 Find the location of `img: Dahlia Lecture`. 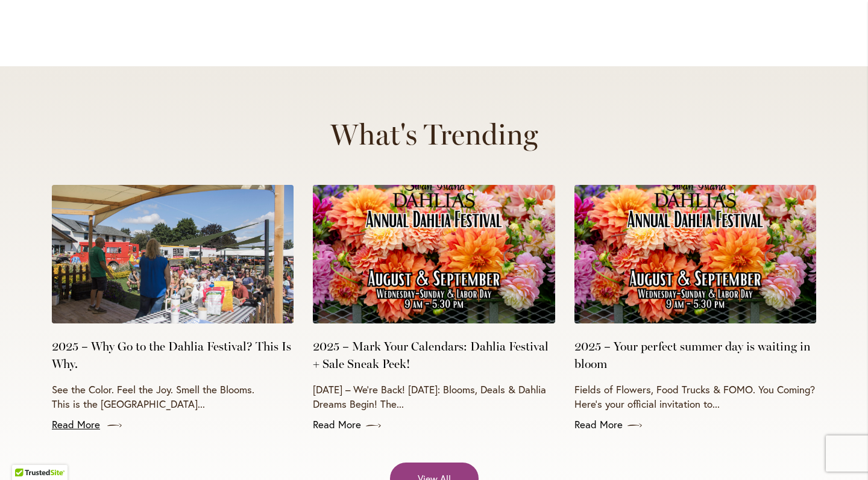

img: Dahlia Lecture is located at coordinates (173, 254).